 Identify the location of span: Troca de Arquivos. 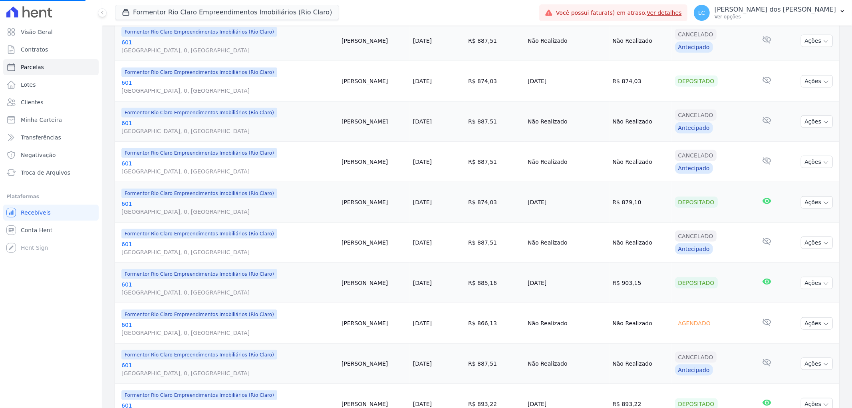
(46, 173).